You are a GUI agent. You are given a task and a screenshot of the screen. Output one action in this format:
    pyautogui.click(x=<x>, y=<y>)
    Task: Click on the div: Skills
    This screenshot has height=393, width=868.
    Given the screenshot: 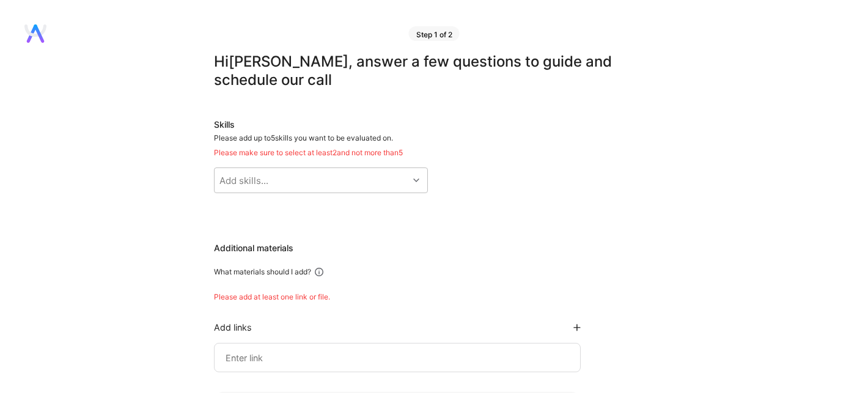 What is the action you would take?
    pyautogui.click(x=428, y=124)
    